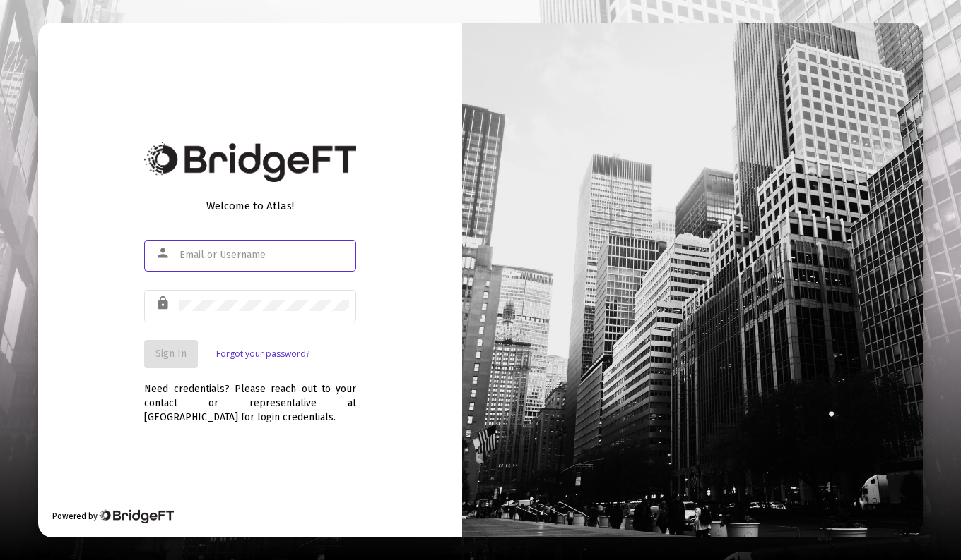 This screenshot has height=560, width=961. I want to click on input: Email or Username, so click(264, 256).